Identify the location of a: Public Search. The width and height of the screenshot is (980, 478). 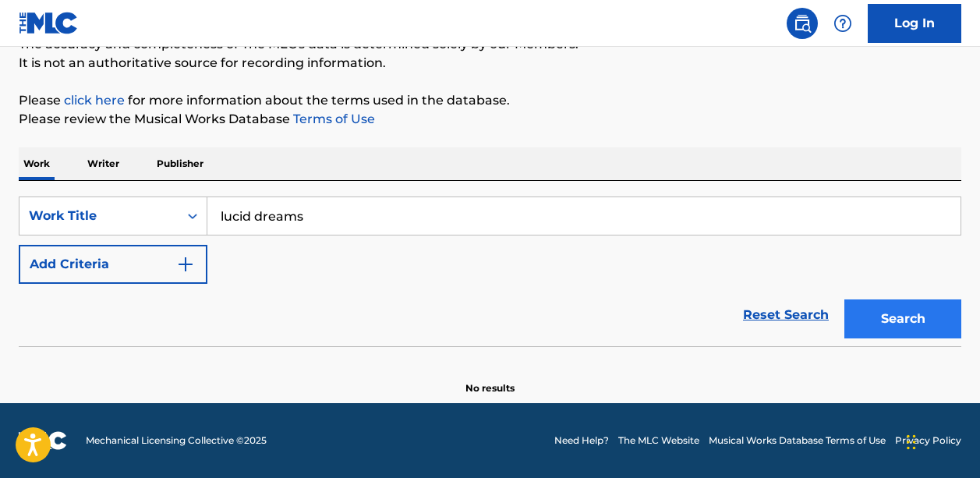
(802, 23).